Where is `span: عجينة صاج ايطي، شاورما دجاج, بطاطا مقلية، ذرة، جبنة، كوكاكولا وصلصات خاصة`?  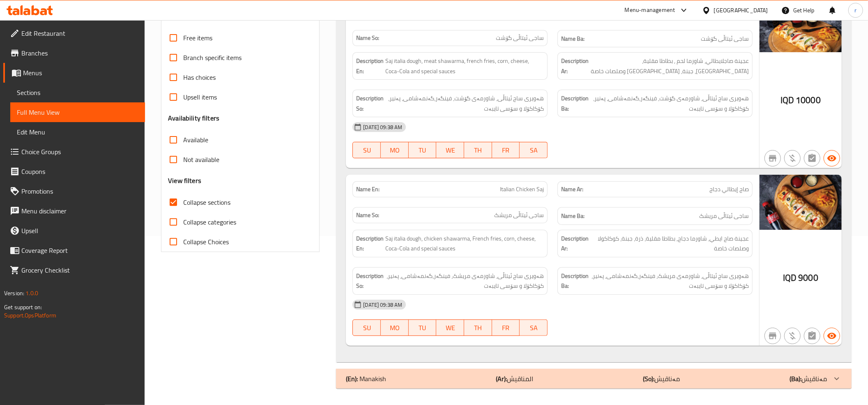 span: عجينة صاج ايطي، شاورما دجاج, بطاطا مقلية، ذرة، جبنة، كوكاكولا وصلصات خاصة is located at coordinates (670, 244).